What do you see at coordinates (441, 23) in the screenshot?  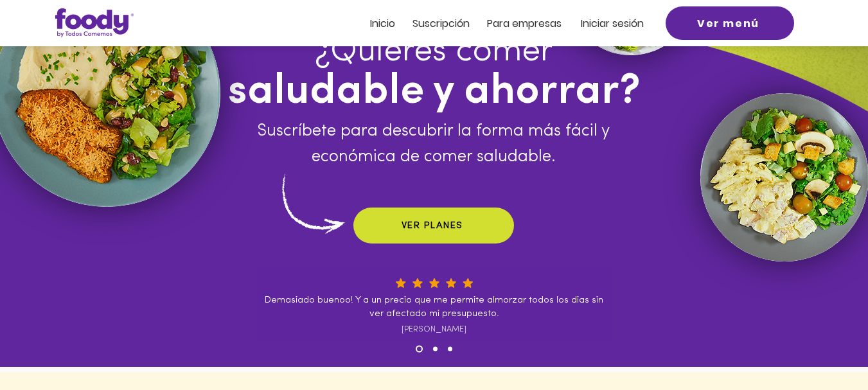 I see `span: Suscripción` at bounding box center [441, 23].